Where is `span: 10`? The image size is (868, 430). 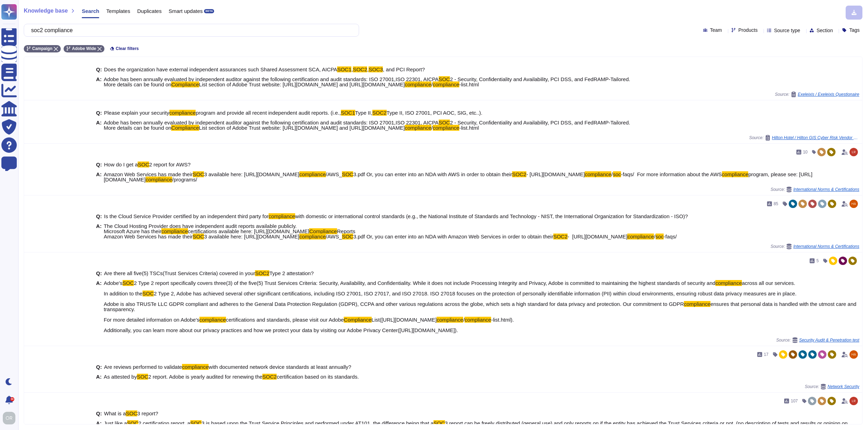 span: 10 is located at coordinates (805, 152).